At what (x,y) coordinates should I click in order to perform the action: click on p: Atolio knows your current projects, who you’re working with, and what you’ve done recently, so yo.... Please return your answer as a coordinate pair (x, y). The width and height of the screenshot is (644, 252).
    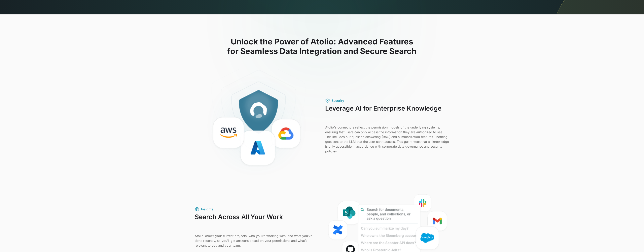
    Looking at the image, I should click on (257, 240).